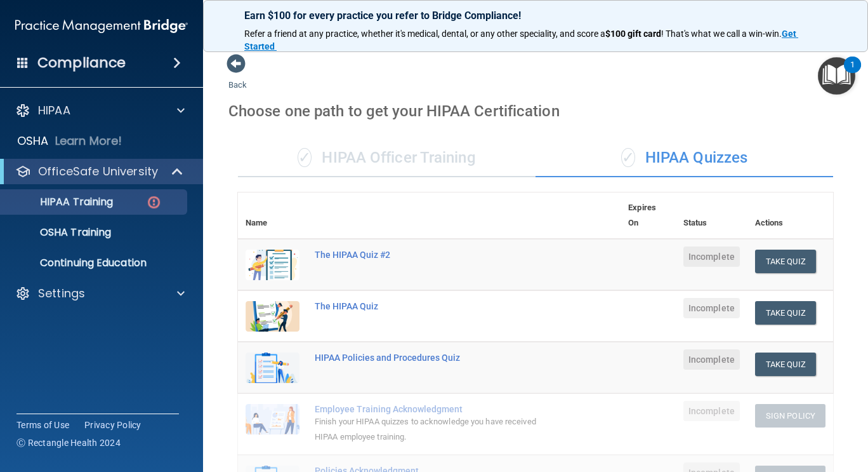 This screenshot has width=868, height=472. Describe the element at coordinates (684, 158) in the screenshot. I see `div: HIPAA Quizzes` at that location.